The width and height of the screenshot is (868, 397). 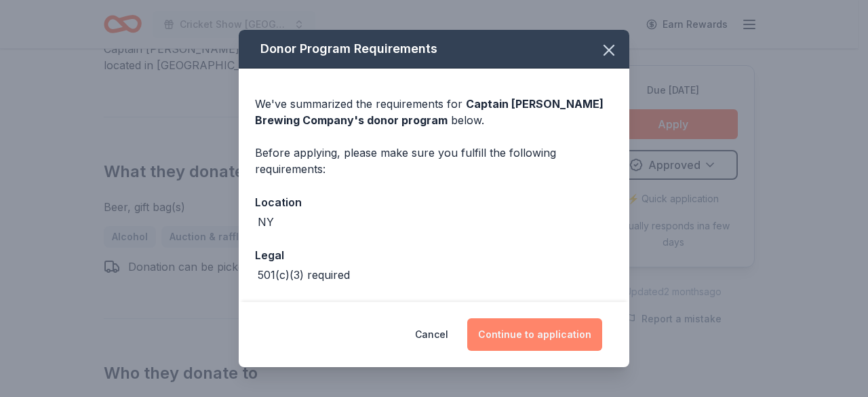 I want to click on div: Donor Program Requirements, so click(x=434, y=49).